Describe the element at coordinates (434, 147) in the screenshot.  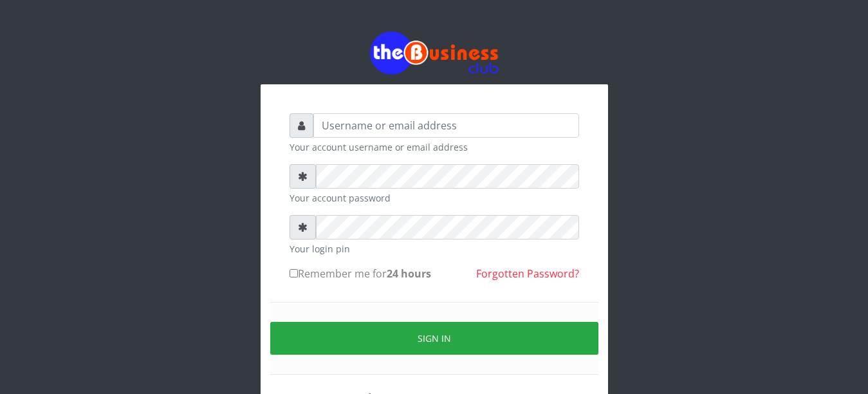
I see `small: Your account username or email address` at that location.